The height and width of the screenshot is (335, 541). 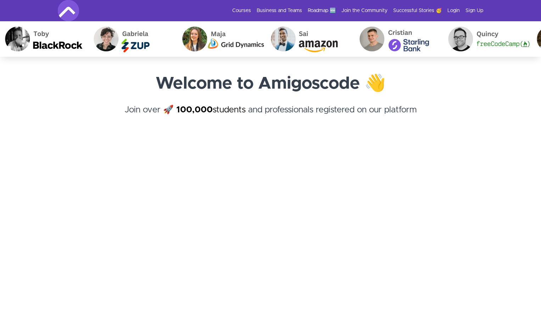 I want to click on img: Gabriela, so click(x=133, y=39).